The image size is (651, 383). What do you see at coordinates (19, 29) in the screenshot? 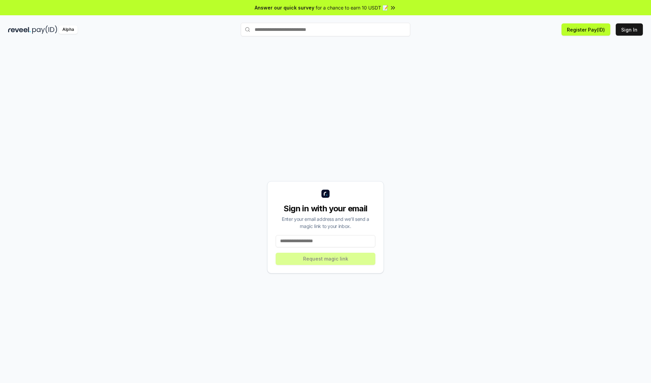
I see `img: reveel_dark` at bounding box center [19, 29].